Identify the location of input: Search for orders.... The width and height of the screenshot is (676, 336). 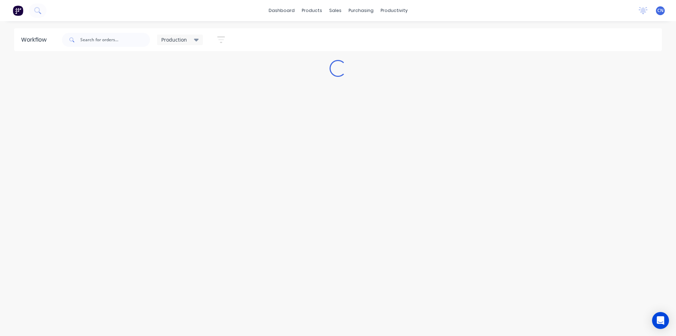
(115, 40).